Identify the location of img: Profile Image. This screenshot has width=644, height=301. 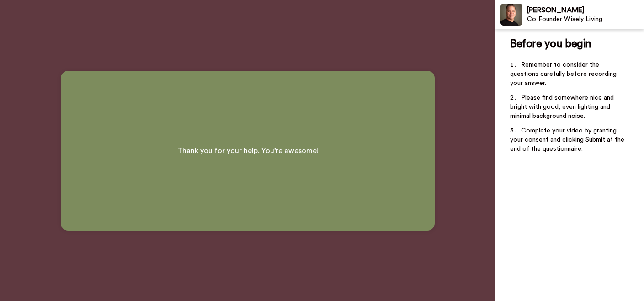
(511, 15).